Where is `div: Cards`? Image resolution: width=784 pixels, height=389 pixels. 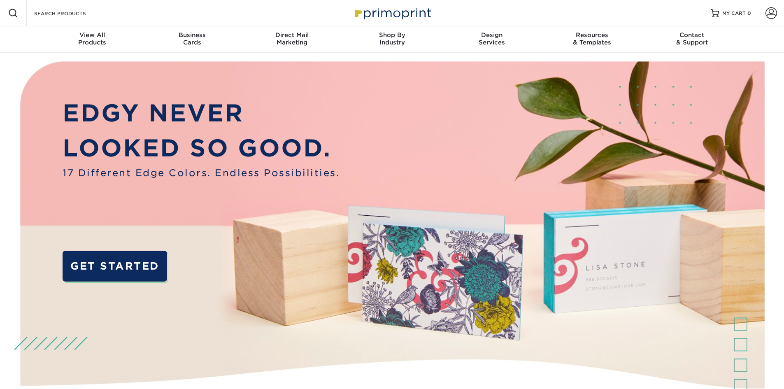
div: Cards is located at coordinates (192, 39).